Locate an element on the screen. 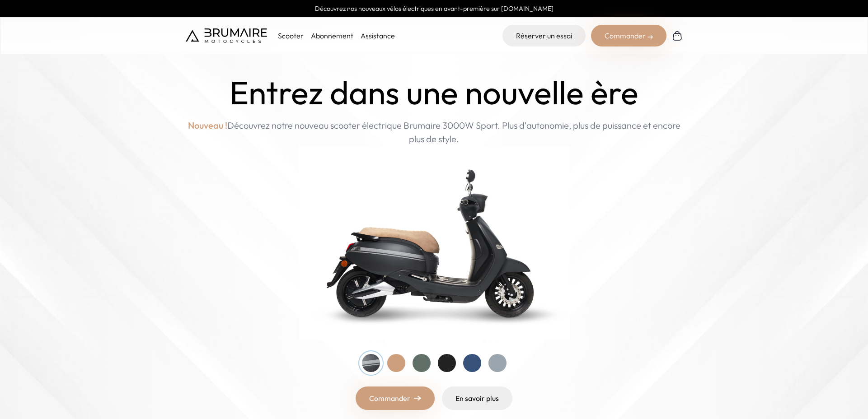 The width and height of the screenshot is (868, 419). img: Brumaire Motocycles is located at coordinates (226, 35).